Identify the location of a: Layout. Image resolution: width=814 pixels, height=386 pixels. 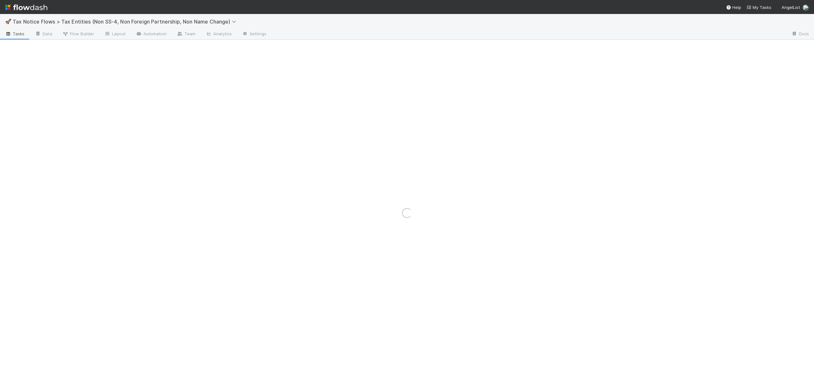
(115, 34).